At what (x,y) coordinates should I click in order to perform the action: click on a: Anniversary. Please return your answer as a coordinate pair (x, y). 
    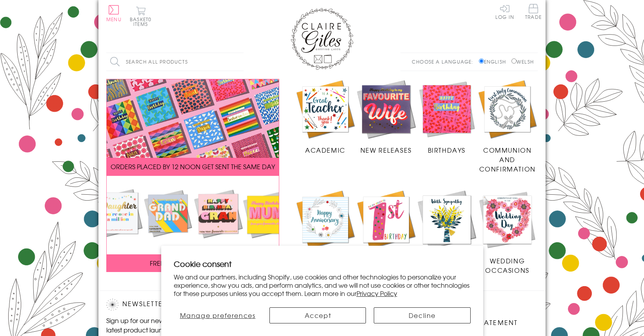
    Looking at the image, I should click on (325, 227).